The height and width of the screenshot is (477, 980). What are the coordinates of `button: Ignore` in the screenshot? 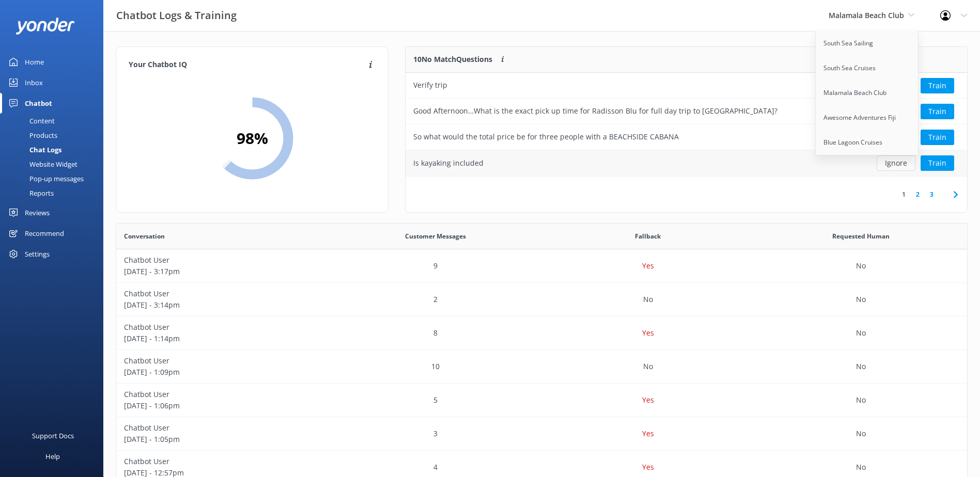 It's located at (896, 163).